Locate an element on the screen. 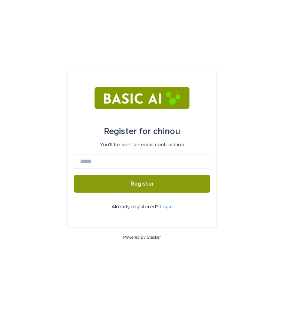 The width and height of the screenshot is (284, 317). button: Register is located at coordinates (142, 184).